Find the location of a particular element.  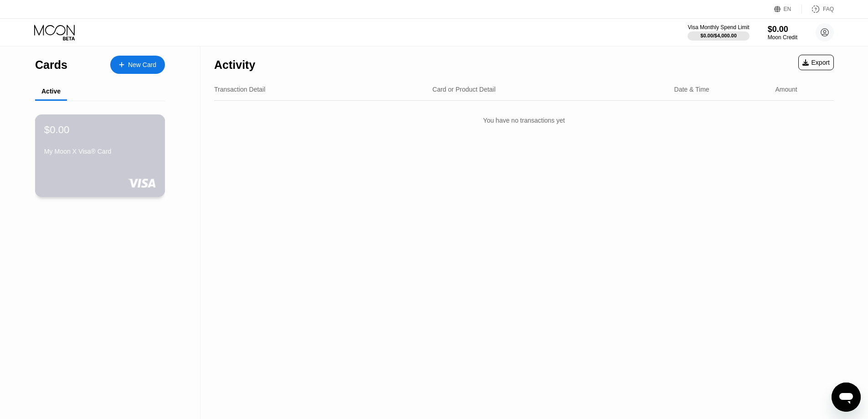

div: Active is located at coordinates (51, 91).